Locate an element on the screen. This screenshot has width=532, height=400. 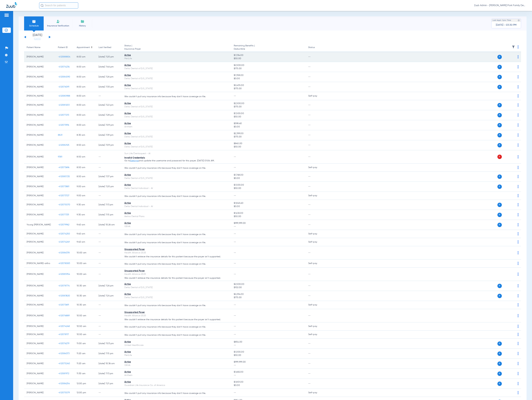
span: 9381 is located at coordinates (60, 157).